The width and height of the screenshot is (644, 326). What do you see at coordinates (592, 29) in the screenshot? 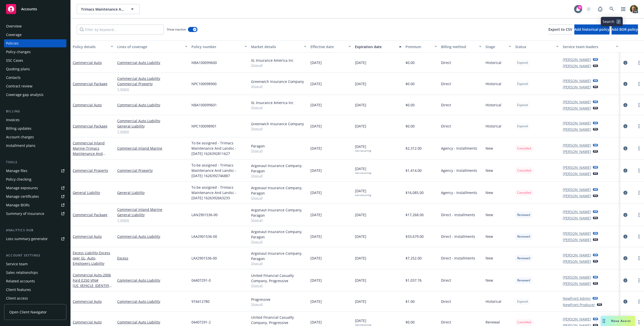
I see `button: Add historical policy` at bounding box center [592, 29].